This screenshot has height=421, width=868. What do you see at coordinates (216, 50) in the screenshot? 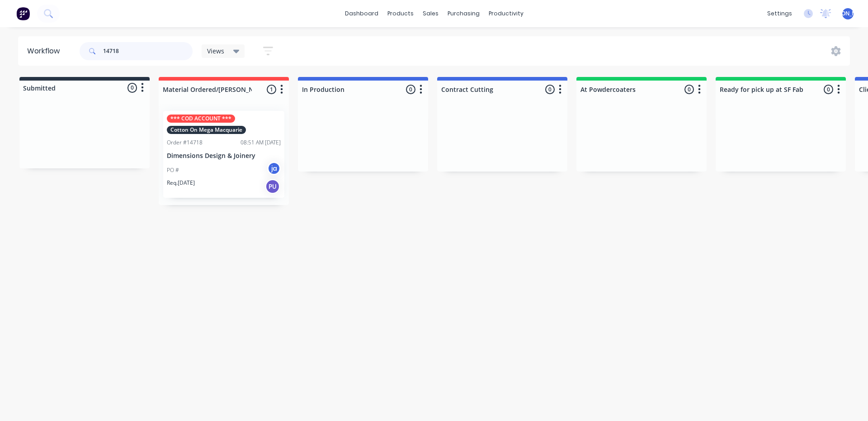
I see `span: Views` at bounding box center [216, 50].